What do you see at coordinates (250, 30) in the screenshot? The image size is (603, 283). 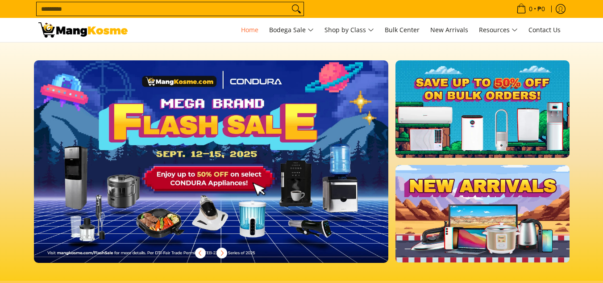 I see `a: Home` at bounding box center [250, 30].